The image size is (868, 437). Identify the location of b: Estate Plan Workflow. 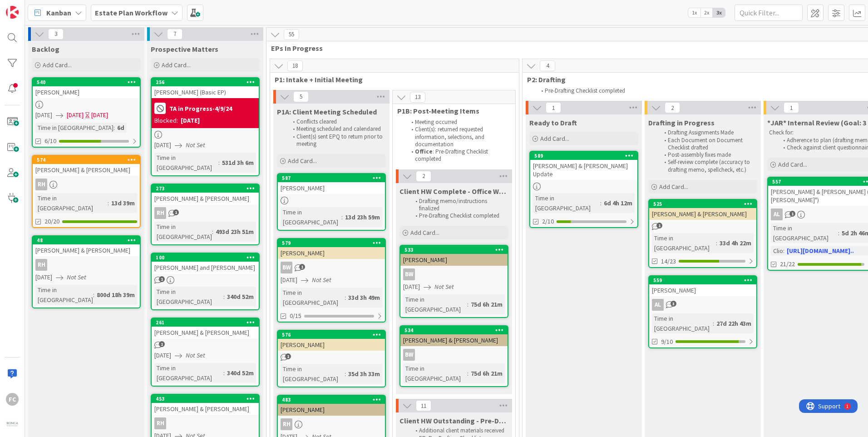
(131, 13).